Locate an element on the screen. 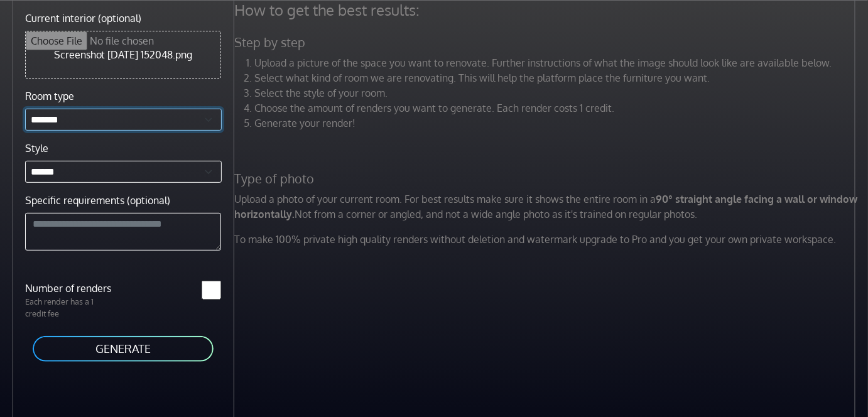 The image size is (868, 417). label: Specific requirements (optional) is located at coordinates (98, 201).